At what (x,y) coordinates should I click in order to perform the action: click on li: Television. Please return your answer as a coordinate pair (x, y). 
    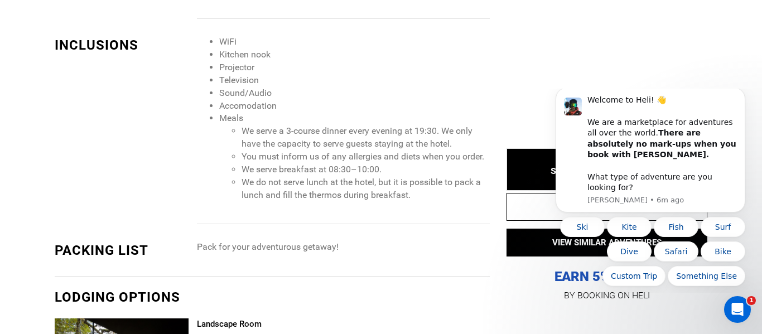
    Looking at the image, I should click on (354, 80).